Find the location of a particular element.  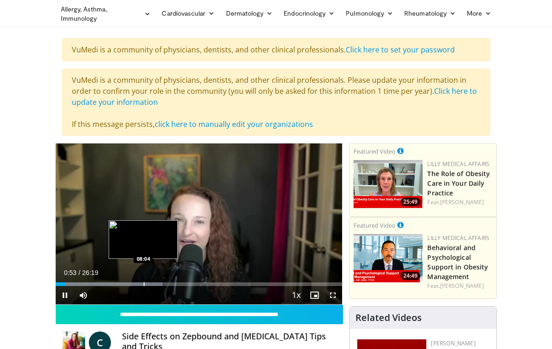

button: Pause is located at coordinates (65, 295).